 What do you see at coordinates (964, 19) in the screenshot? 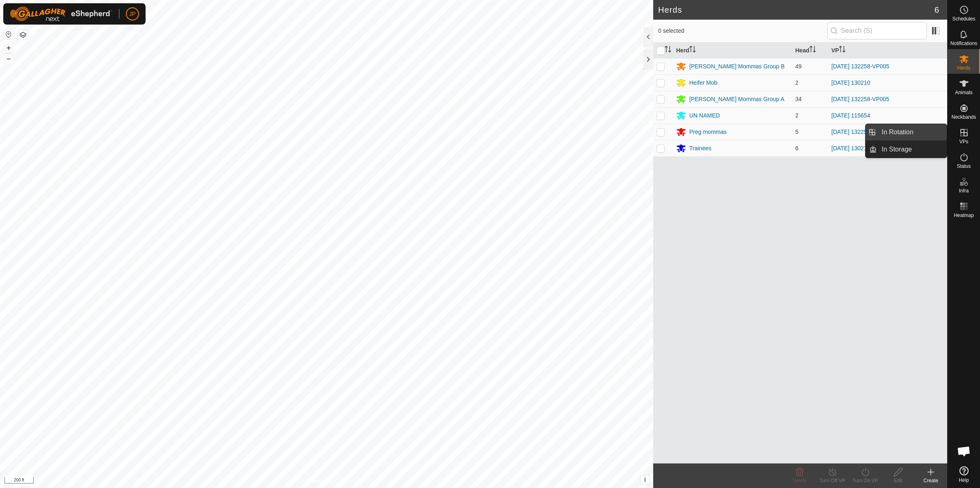
I see `span: Schedules` at bounding box center [964, 19].